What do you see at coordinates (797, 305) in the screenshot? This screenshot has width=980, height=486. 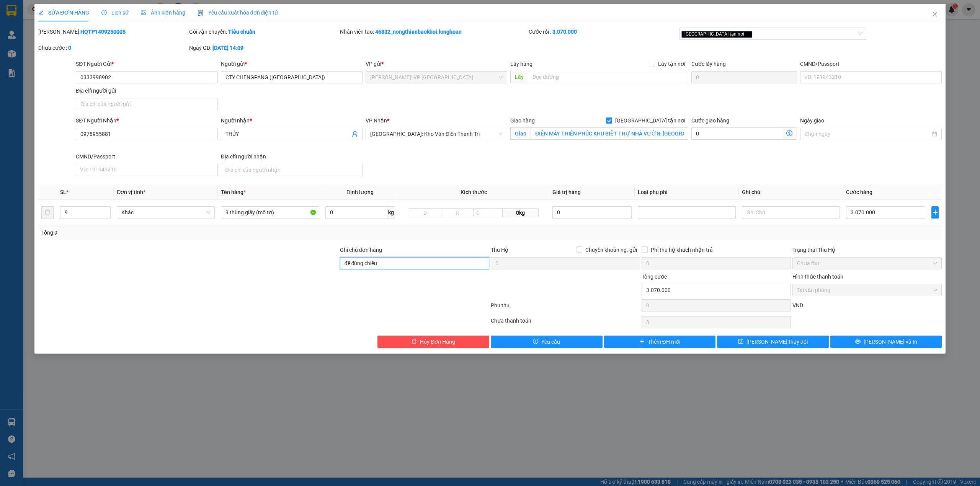 I see `span: VND` at bounding box center [797, 305].